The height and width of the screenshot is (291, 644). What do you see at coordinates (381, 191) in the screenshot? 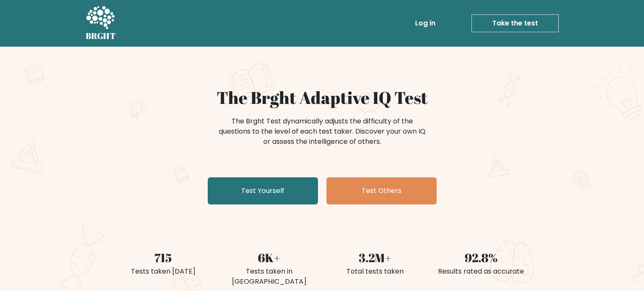
I see `a: Test Others` at bounding box center [381, 191].